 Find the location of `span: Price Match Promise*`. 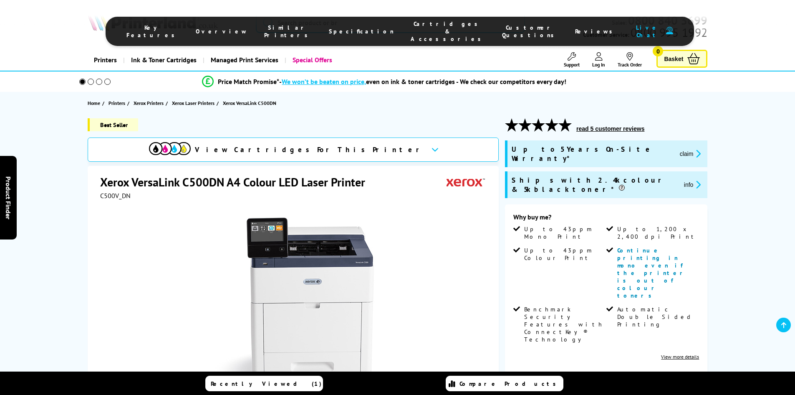

span: Price Match Promise* is located at coordinates (248, 81).